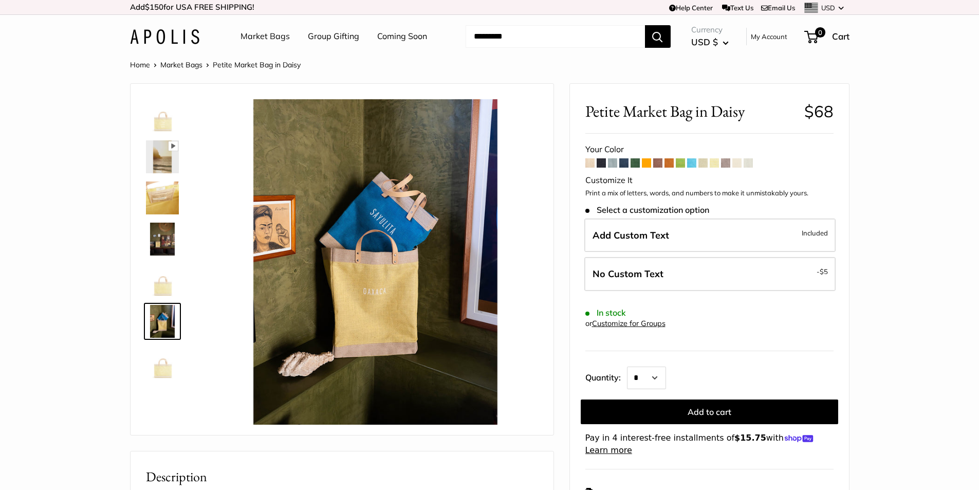 The width and height of the screenshot is (979, 490). What do you see at coordinates (709, 412) in the screenshot?
I see `button: Add to cart` at bounding box center [709, 412].